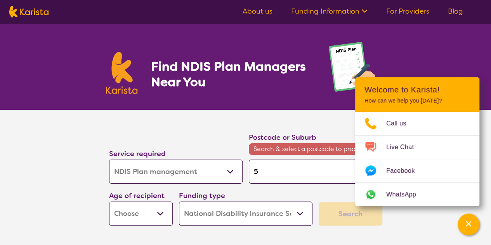  Describe the element at coordinates (401, 124) in the screenshot. I see `span: Call us` at that location.